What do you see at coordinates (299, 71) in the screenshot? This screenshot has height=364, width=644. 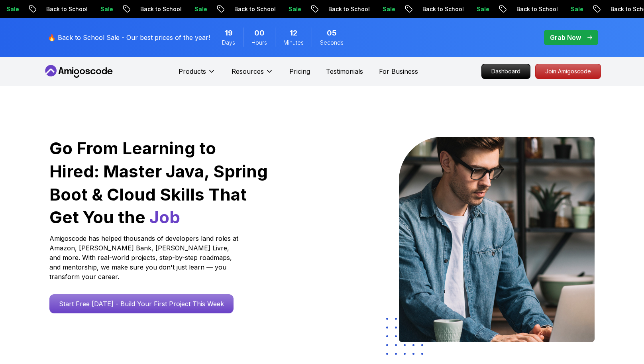 I see `a: Pricing` at bounding box center [299, 71].